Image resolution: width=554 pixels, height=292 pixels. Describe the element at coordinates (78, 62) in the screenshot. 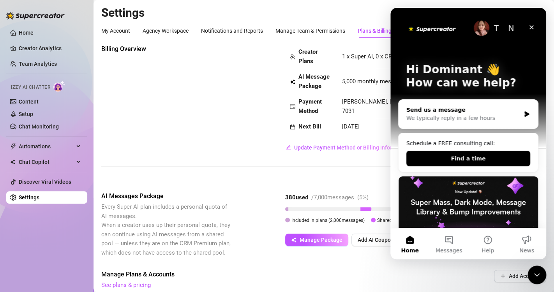

I see `p: Hi Dominant 👋` at that location.